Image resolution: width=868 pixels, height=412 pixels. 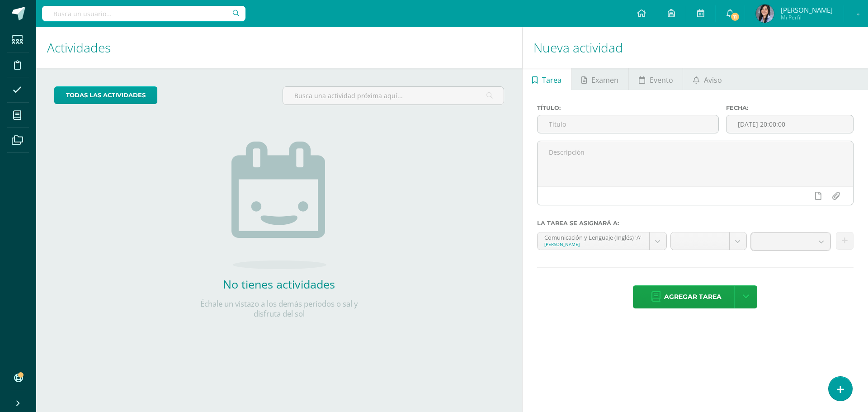 I want to click on h1: Nueva actividad, so click(x=695, y=47).